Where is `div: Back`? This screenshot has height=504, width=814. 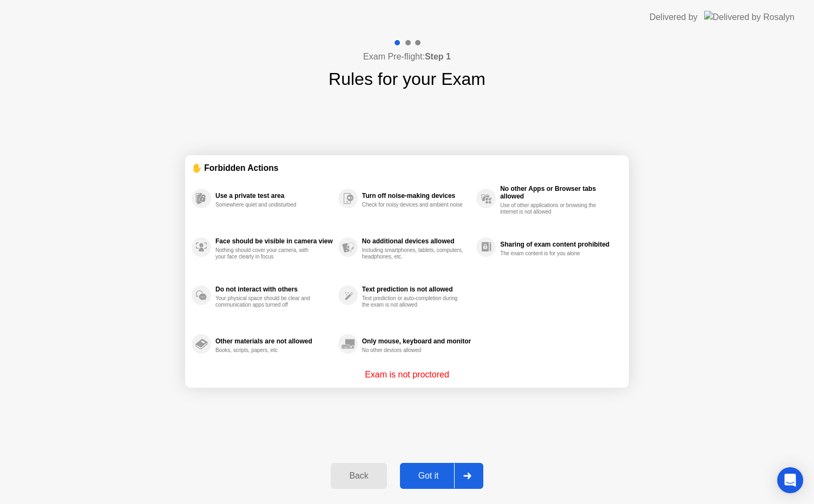 div: Back is located at coordinates (358, 476).